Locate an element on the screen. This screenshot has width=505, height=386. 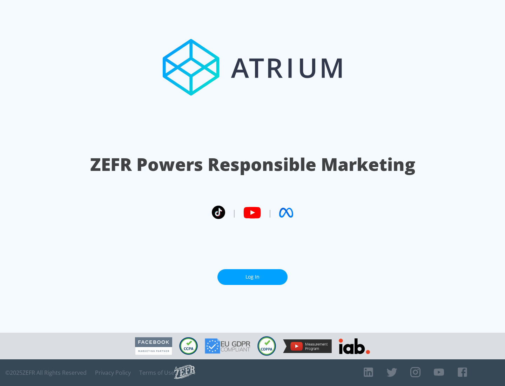
span: © 2025 ZEFR All Rights Reserved is located at coordinates (46, 373).